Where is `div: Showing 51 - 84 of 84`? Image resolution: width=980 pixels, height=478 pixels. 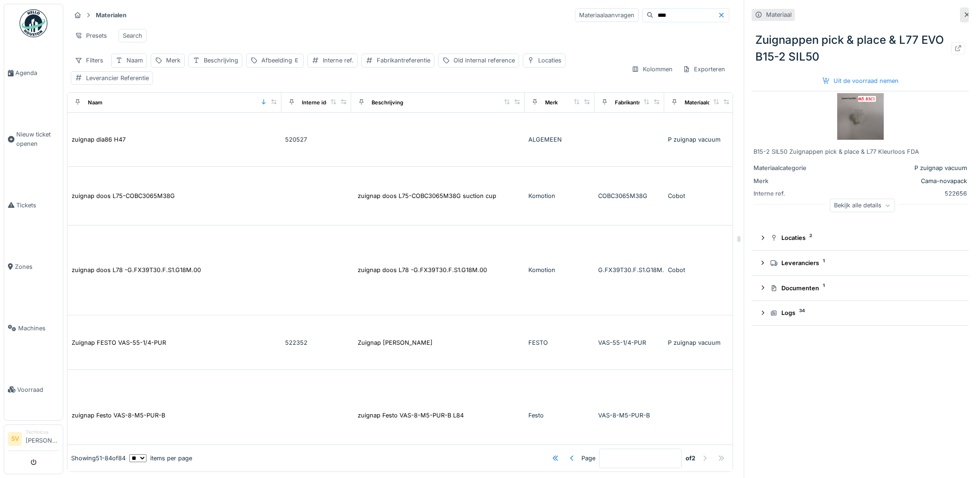 div: Showing 51 - 84 of 84 is located at coordinates (98, 458).